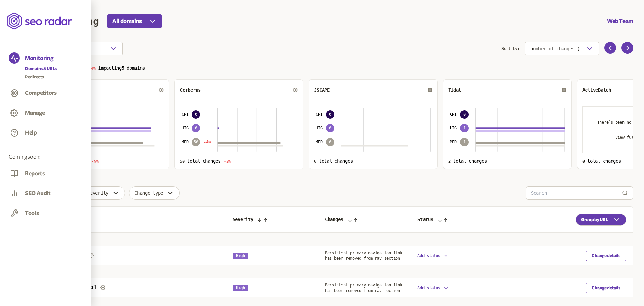 The width and height of the screenshot is (644, 306). Describe the element at coordinates (562, 49) in the screenshot. I see `button: number of changes (high-low)` at that location.